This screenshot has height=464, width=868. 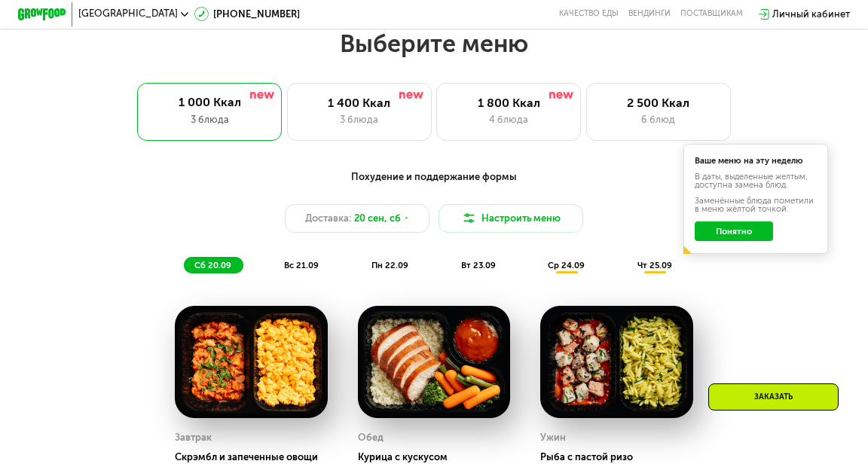 I want to click on span: ср 24.09, so click(x=566, y=265).